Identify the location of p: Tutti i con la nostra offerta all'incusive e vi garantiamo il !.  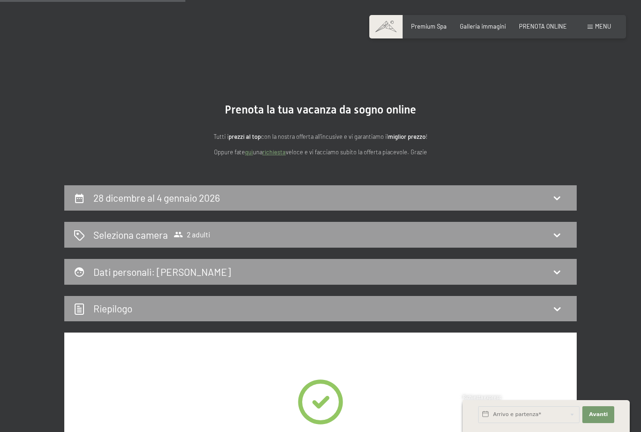
(320, 136).